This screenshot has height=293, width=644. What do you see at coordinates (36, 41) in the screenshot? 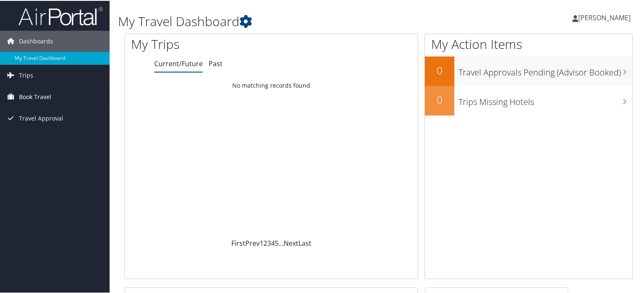
I see `span: Dashboards` at bounding box center [36, 41].